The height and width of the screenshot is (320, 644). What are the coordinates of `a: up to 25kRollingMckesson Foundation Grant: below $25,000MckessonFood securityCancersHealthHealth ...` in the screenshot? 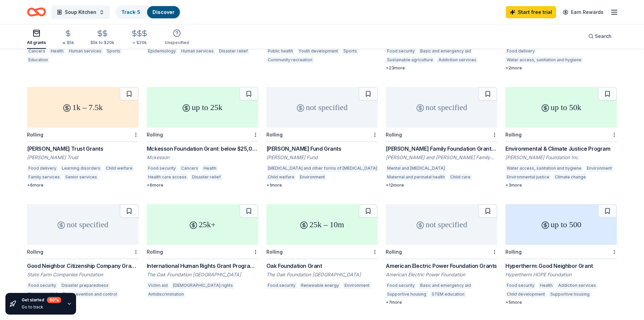 It's located at (203, 138).